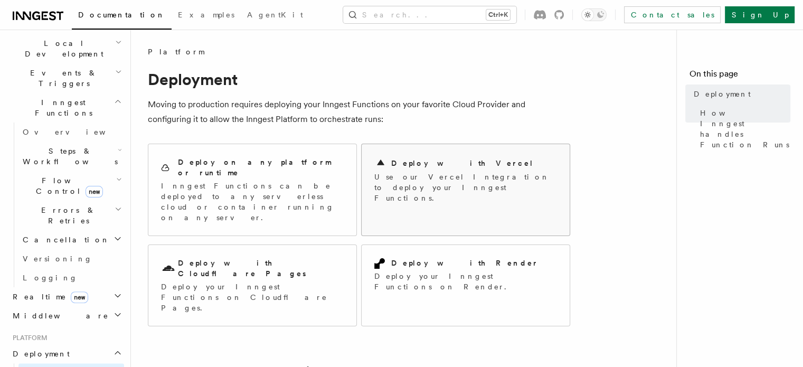 This screenshot has width=803, height=367. Describe the element at coordinates (66, 316) in the screenshot. I see `button: Middleware` at that location.